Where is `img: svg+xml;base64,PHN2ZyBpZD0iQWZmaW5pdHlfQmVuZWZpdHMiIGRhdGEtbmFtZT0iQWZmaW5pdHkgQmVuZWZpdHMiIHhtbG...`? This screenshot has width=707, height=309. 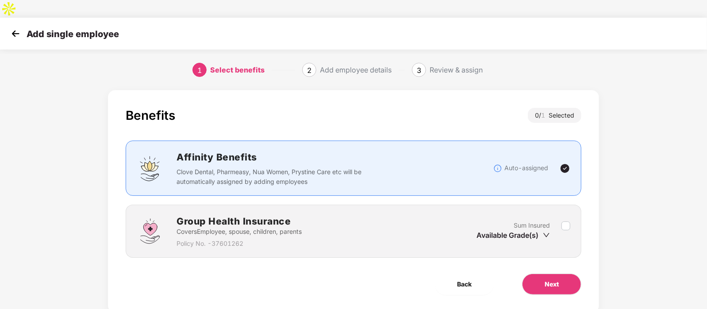 img: svg+xml;base64,PHN2ZyBpZD0iQWZmaW5pdHlfQmVuZWZpdHMiIGRhdGEtbmFtZT0iQWZmaW5pdHkgQmVuZWZpdHMiIHhtbG... is located at coordinates (150, 169).